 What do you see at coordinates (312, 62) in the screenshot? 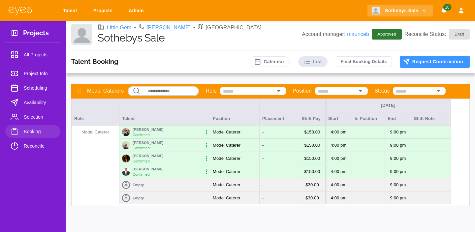
I see `button: List` at bounding box center [312, 62].